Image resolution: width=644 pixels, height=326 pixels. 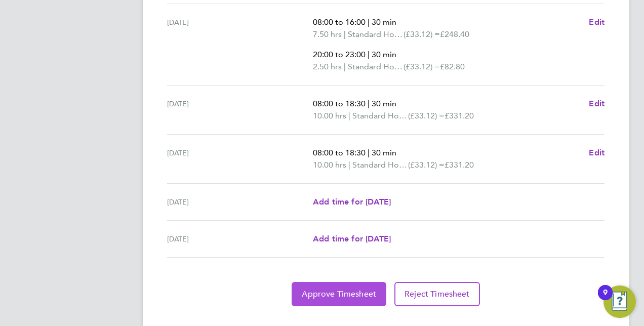 I want to click on span: 20:00 to 23:00, so click(x=339, y=54).